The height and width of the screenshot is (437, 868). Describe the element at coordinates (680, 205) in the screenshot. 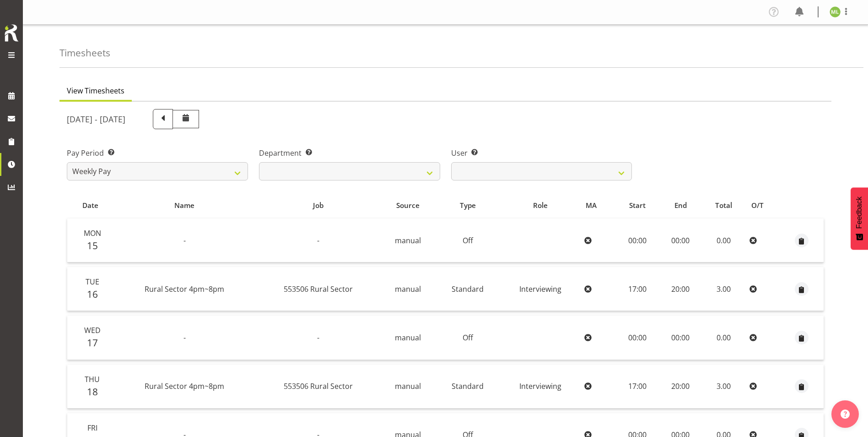

I see `span: End` at that location.